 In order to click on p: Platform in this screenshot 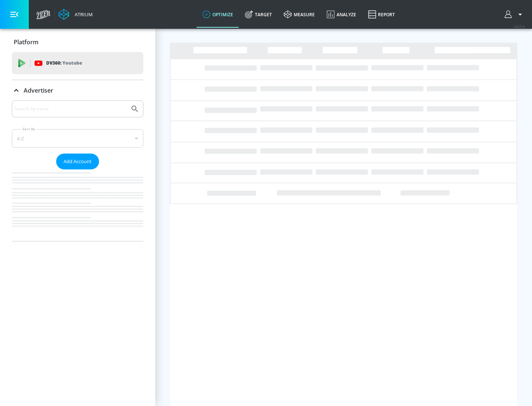, I will do `click(26, 42)`.